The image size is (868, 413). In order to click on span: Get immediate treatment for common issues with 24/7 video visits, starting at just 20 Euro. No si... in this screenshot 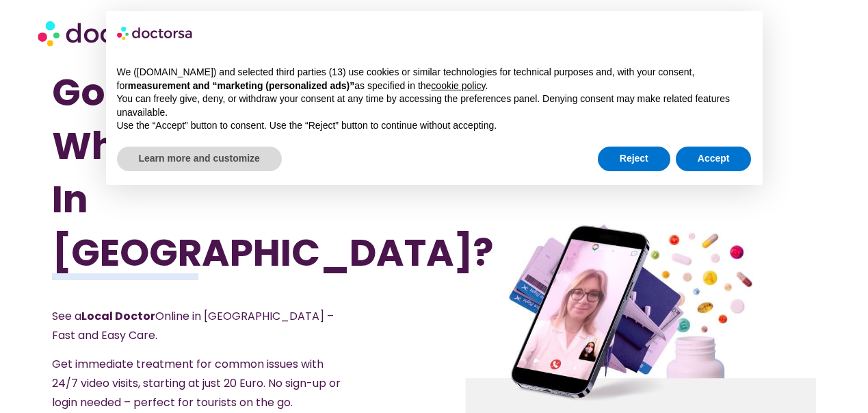, I will do `click(196, 382)`.